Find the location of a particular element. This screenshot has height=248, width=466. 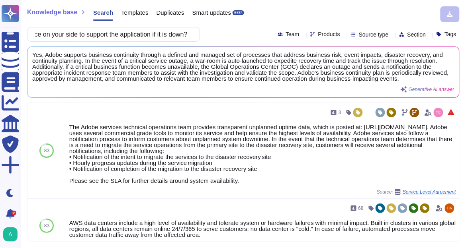

div: The Adobe services technical operations team provides transparent unplanned uptime data, which is... is located at coordinates (262, 154).